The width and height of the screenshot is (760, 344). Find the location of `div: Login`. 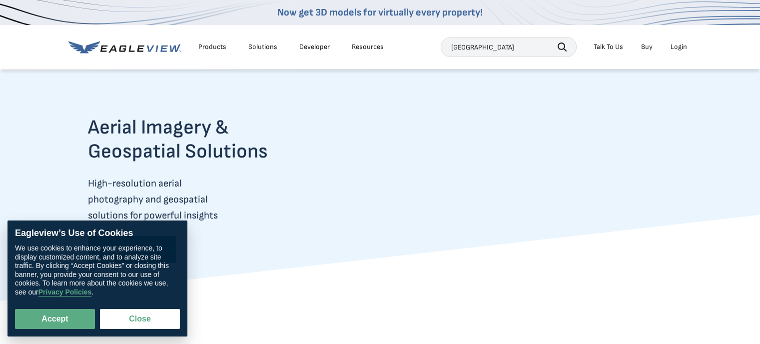

div: Login is located at coordinates (679, 47).